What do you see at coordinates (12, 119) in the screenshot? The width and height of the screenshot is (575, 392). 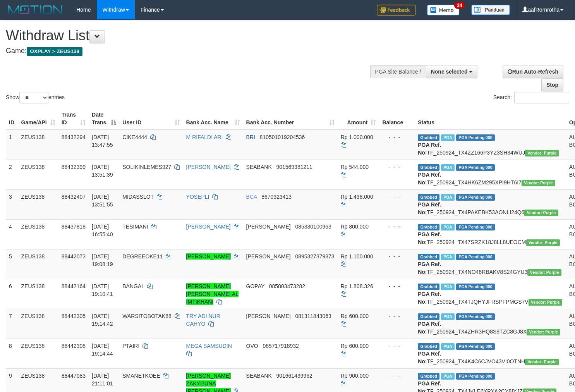 I see `th: ID` at bounding box center [12, 119].